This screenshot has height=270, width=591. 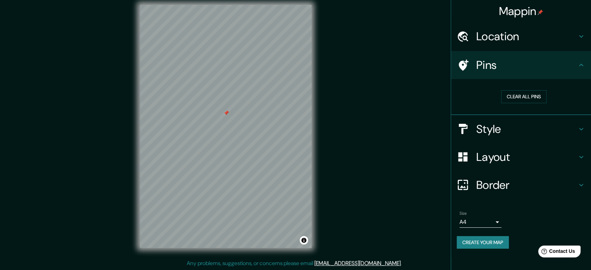 I want to click on h4: Layout, so click(x=526, y=157).